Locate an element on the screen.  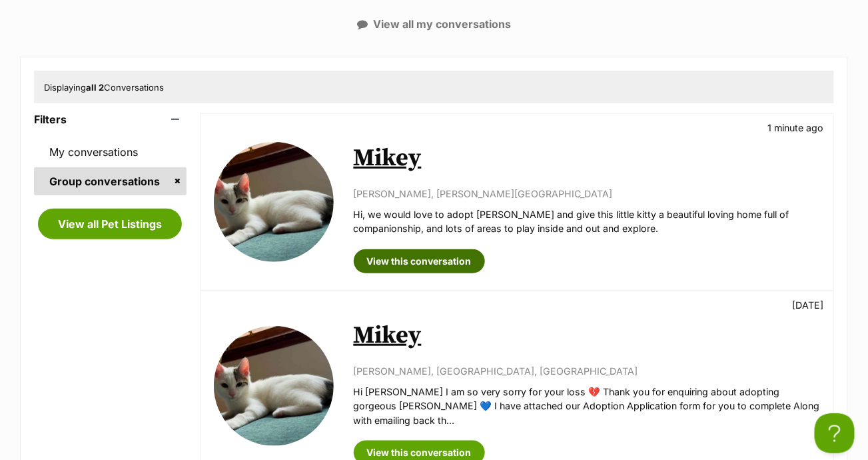
a: View all Pet Listings is located at coordinates (110, 224).